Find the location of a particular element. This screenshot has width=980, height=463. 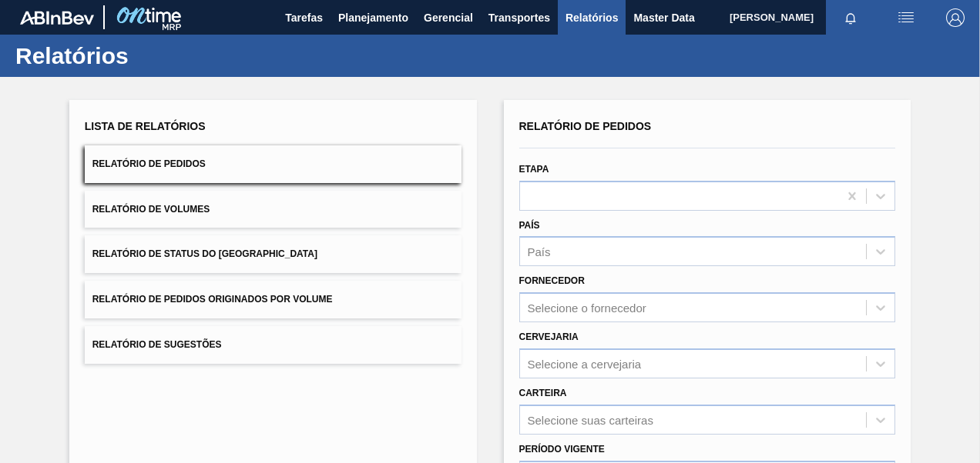

label: País is located at coordinates (529, 226).